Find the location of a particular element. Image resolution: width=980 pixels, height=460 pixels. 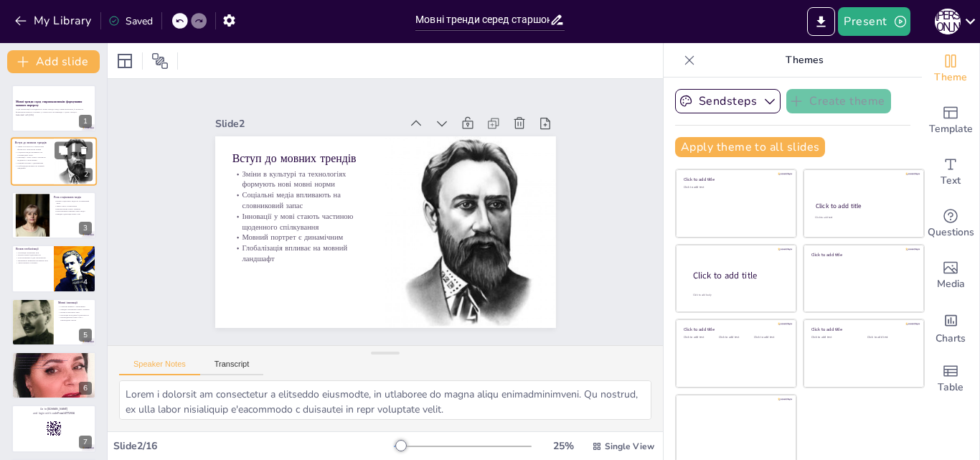

div: Add a table is located at coordinates (950, 379).